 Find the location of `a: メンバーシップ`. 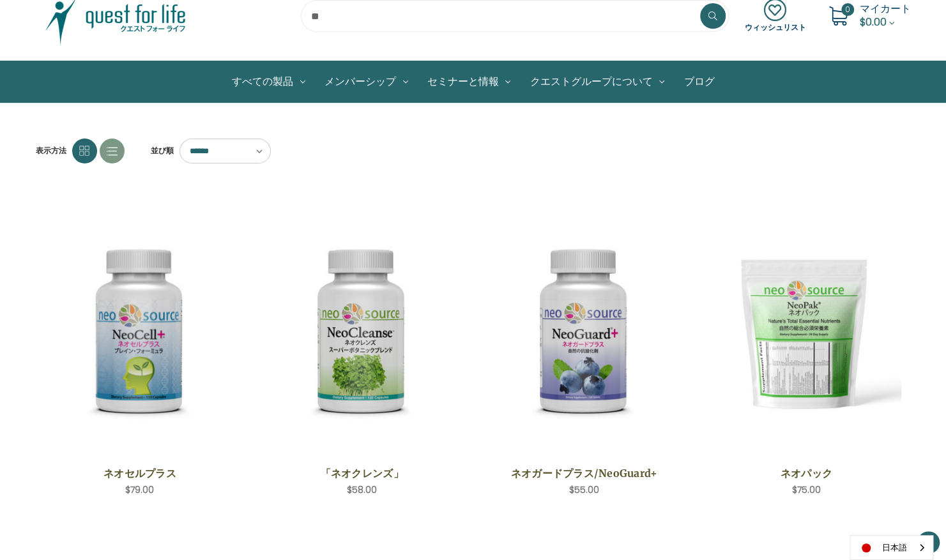

a: メンバーシップ is located at coordinates (366, 82).